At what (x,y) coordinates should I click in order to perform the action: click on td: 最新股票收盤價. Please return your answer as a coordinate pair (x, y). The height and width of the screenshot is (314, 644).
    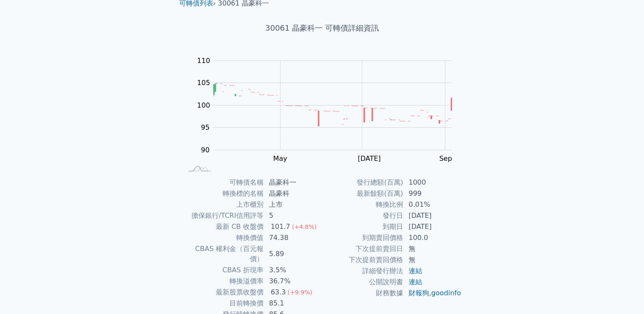
    Looking at the image, I should click on (223, 292).